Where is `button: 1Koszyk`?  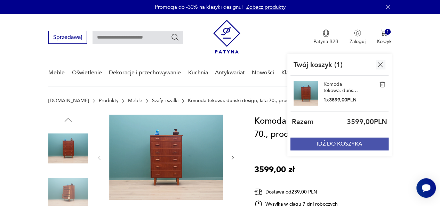 button: 1Koszyk is located at coordinates (384, 37).